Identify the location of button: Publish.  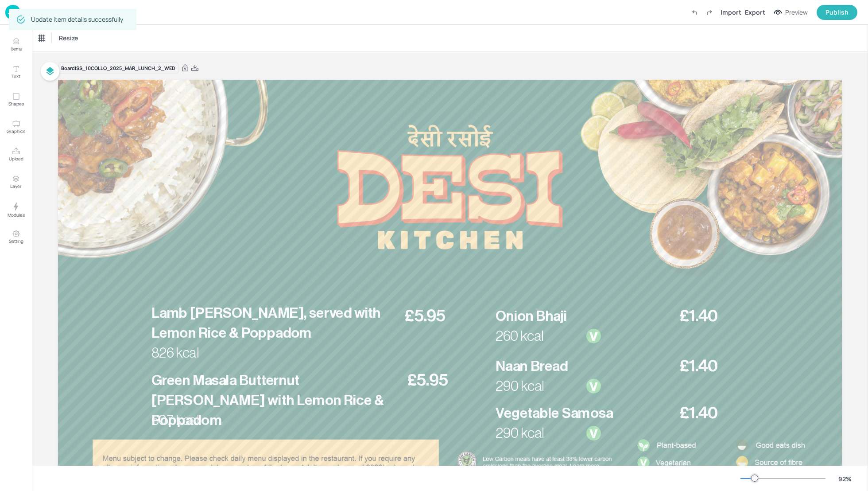
(837, 12).